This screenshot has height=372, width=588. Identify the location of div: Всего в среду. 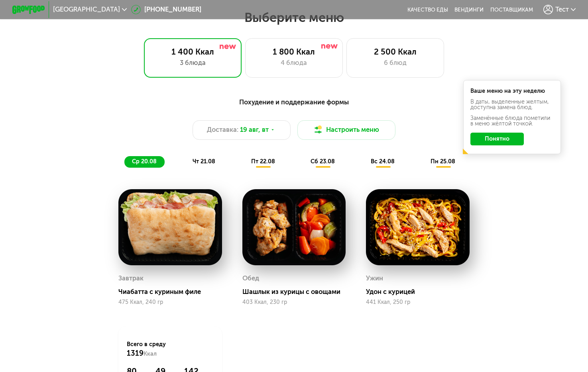
(170, 349).